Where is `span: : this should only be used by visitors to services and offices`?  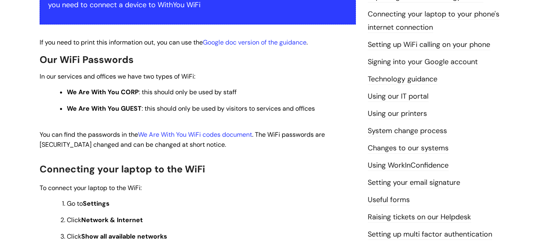
span: : this should only be used by visitors to services and offices is located at coordinates (191, 108).